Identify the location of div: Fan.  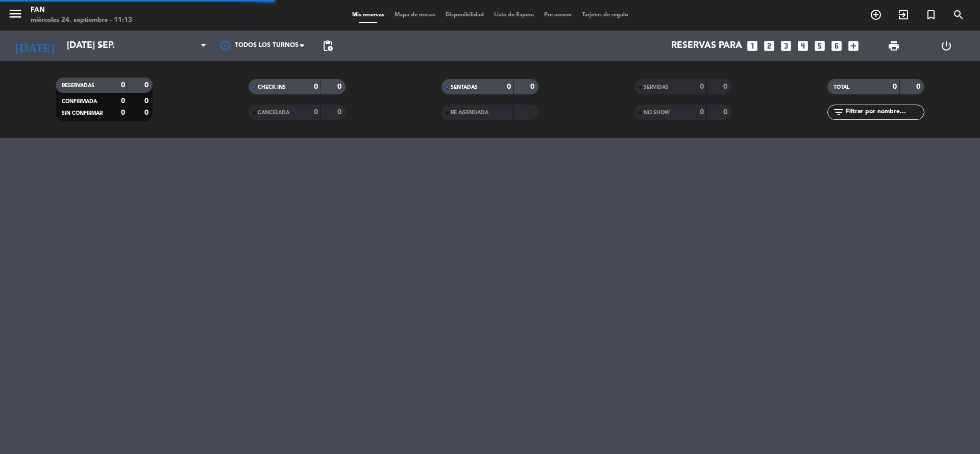
(81, 10).